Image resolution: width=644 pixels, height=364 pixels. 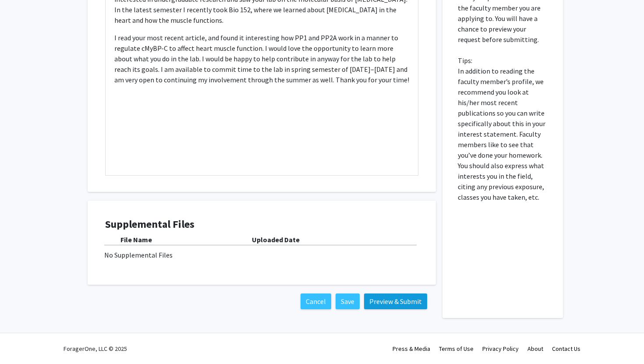 What do you see at coordinates (261, 224) in the screenshot?
I see `h4: Supplemental Files` at bounding box center [261, 224].